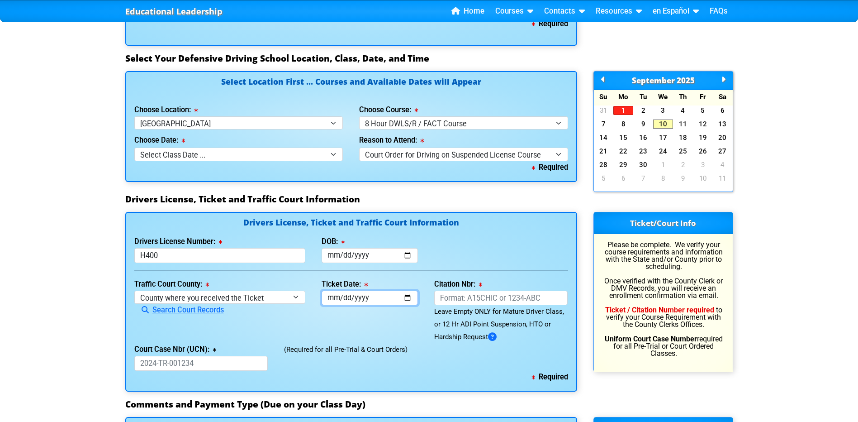  What do you see at coordinates (643, 165) in the screenshot?
I see `a: 30` at bounding box center [643, 165].